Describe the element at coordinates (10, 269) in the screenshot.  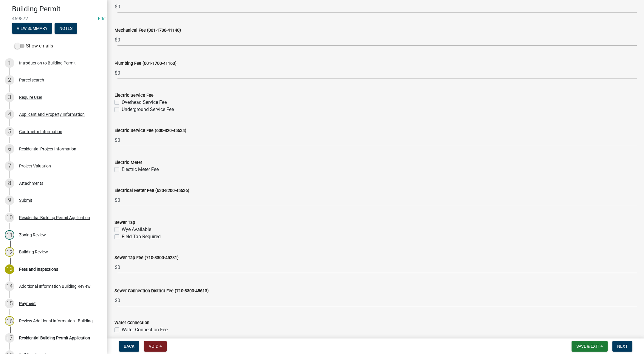
I see `div: 13` at that location.